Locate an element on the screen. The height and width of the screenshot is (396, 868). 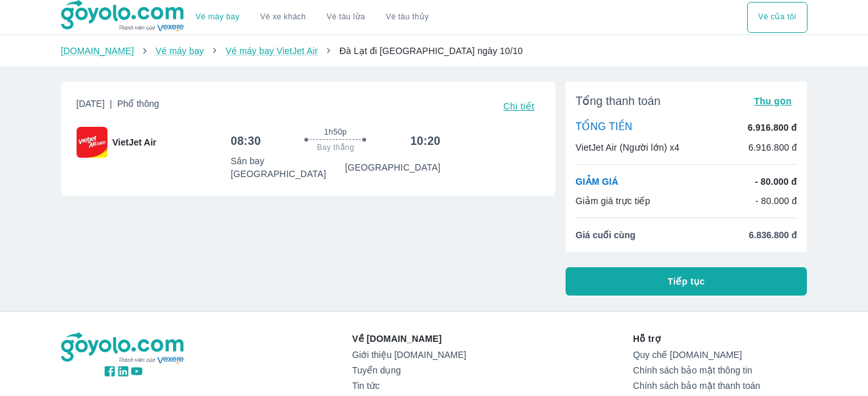
span: VietJet Air is located at coordinates (134, 142).